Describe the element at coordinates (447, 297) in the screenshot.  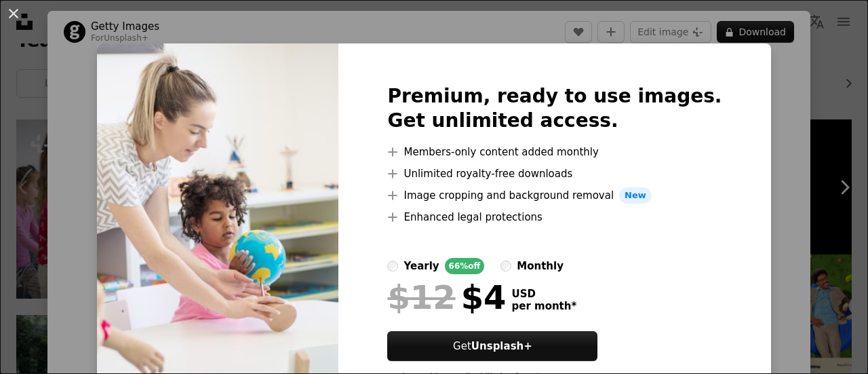
I see `div: $4` at that location.